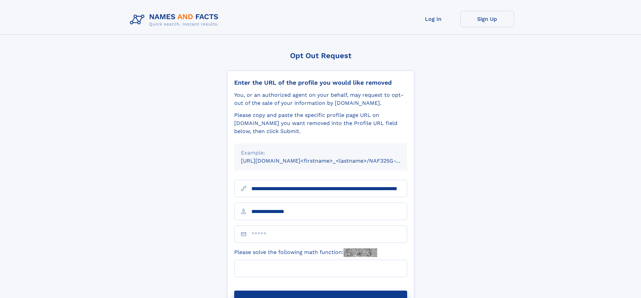 This screenshot has width=641, height=298. Describe the element at coordinates (433, 19) in the screenshot. I see `a: Log In` at that location.